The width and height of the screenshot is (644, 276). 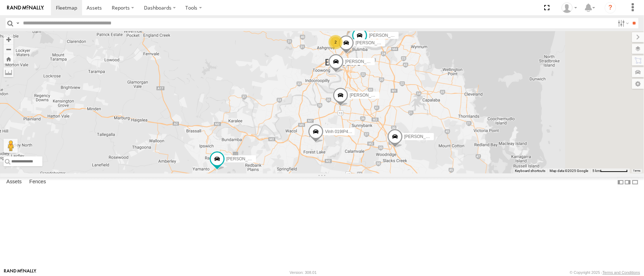 I want to click on a: Terms (opens in new tab), so click(x=637, y=171).